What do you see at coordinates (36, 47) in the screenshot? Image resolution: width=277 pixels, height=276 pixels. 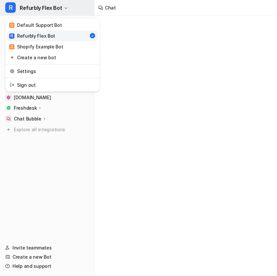 I see `div: Shopify Example Bot` at bounding box center [36, 47].